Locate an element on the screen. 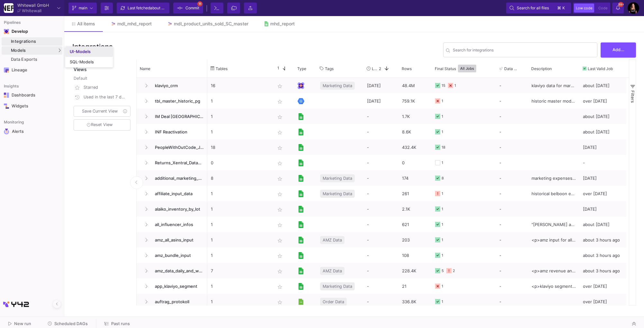  img: Integration is located at coordinates (301, 85).